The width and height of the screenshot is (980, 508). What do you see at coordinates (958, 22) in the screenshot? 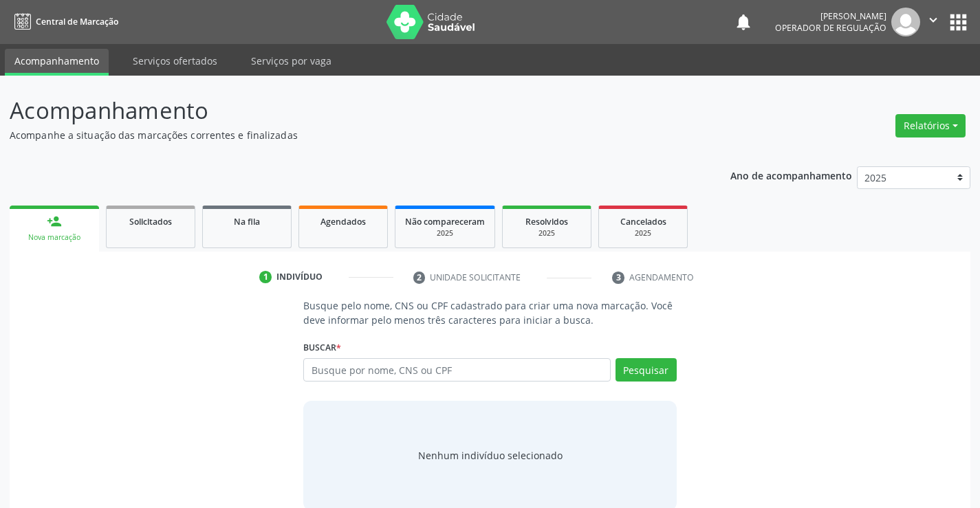
I see `button: apps` at bounding box center [958, 22].